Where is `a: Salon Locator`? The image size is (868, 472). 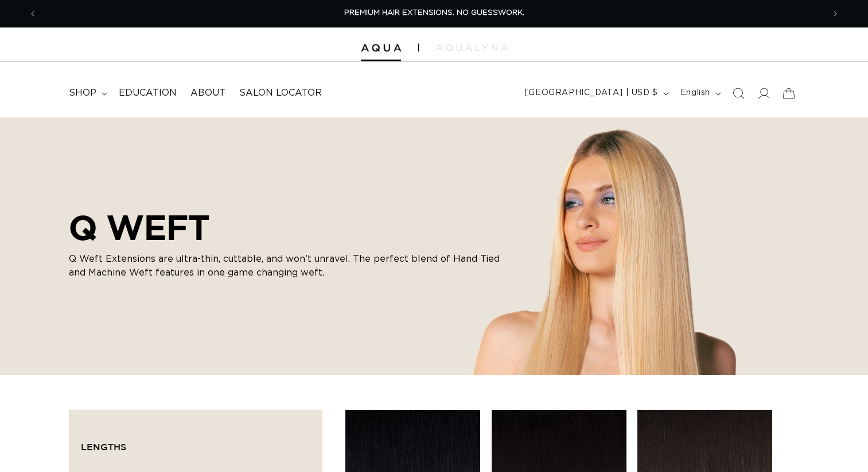 a: Salon Locator is located at coordinates (280, 93).